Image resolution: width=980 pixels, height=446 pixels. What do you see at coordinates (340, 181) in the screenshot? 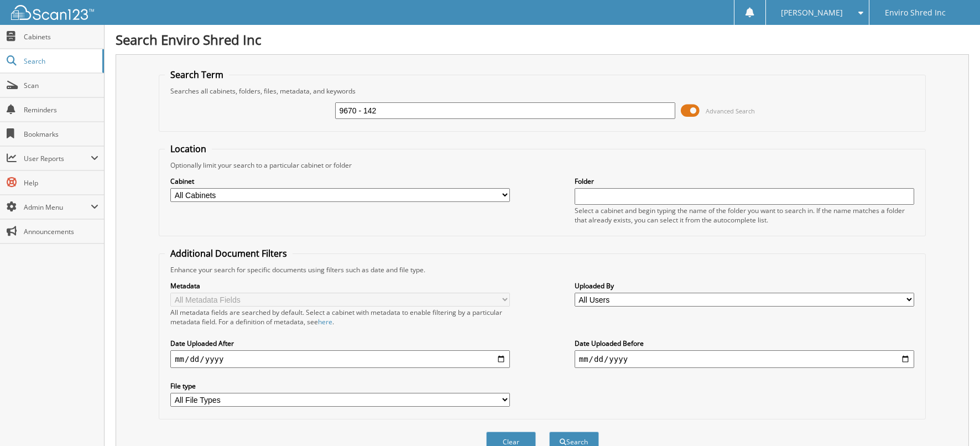
I see `label: Cabinet` at bounding box center [340, 181].